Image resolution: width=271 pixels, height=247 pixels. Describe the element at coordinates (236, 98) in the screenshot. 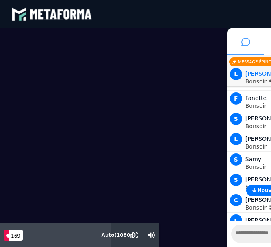

I see `span: F` at that location.